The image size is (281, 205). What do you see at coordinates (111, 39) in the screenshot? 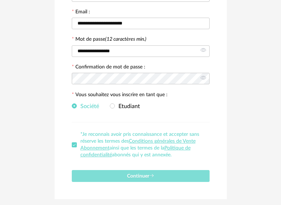
I see `label: Mot de passe` at bounding box center [111, 39].